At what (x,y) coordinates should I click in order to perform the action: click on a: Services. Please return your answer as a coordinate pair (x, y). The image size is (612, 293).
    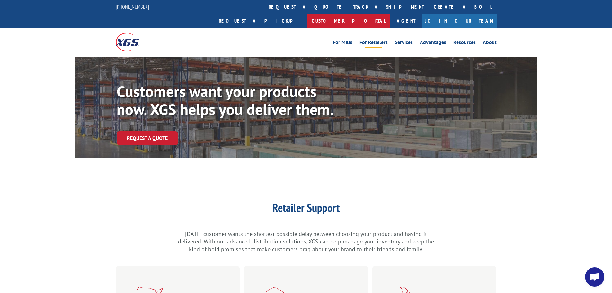
    Looking at the image, I should click on (404, 43).